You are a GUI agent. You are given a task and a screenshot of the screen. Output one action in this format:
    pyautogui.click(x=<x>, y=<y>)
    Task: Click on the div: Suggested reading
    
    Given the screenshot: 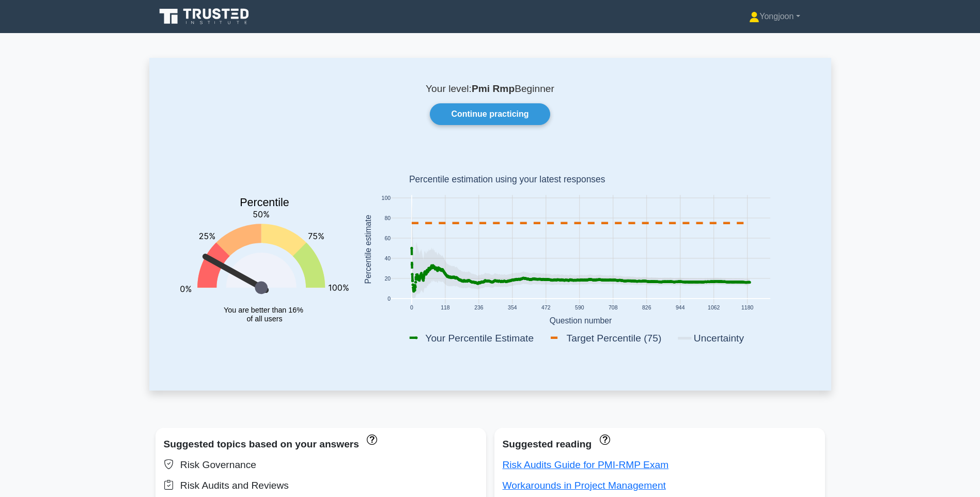 What is the action you would take?
    pyautogui.click(x=660, y=444)
    